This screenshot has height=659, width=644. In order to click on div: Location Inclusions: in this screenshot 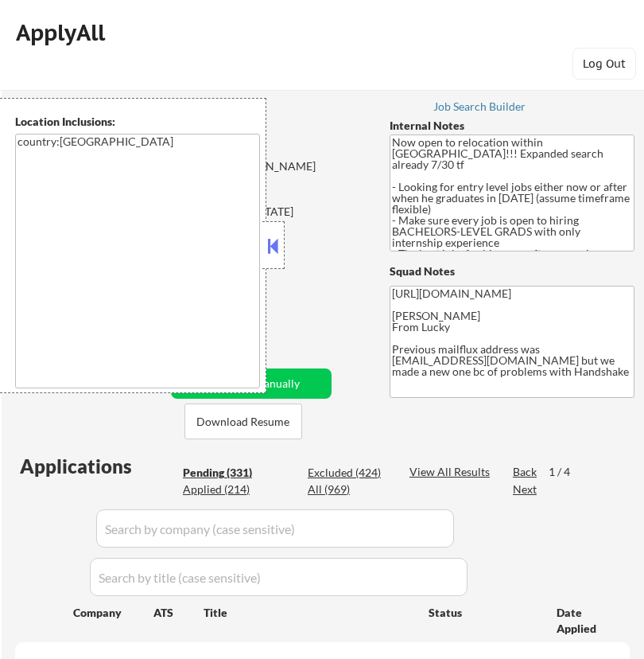, I will do `click(137, 122)`.